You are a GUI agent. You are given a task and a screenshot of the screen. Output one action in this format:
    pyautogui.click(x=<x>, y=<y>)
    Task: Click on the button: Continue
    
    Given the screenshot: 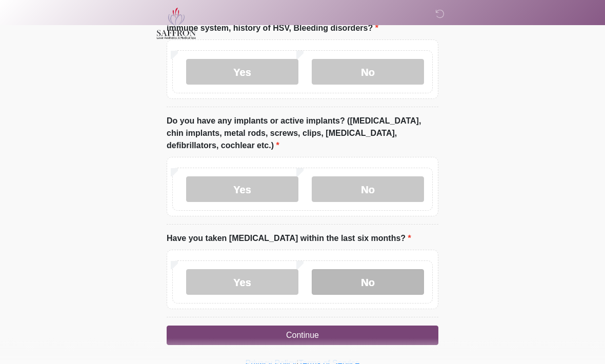 What is the action you would take?
    pyautogui.click(x=302, y=336)
    